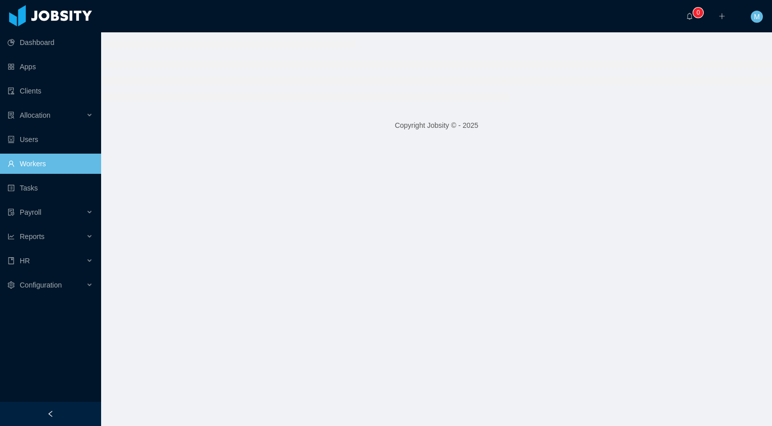  Describe the element at coordinates (32, 237) in the screenshot. I see `span: Reports` at that location.